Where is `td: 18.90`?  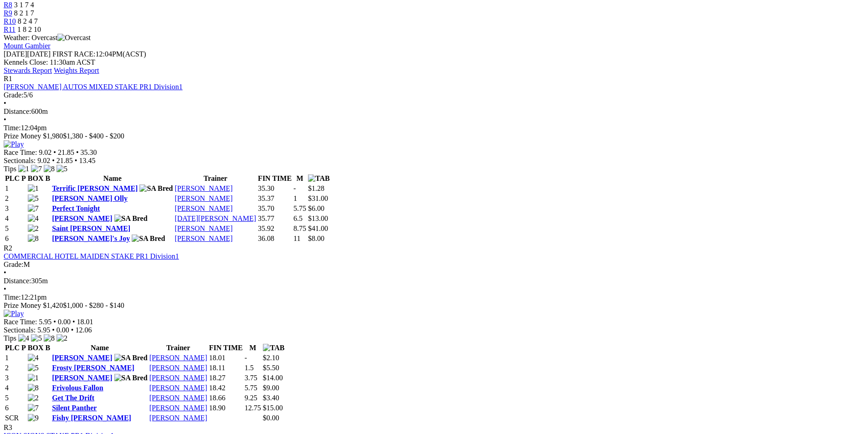
td: 18.90 is located at coordinates (226, 408).